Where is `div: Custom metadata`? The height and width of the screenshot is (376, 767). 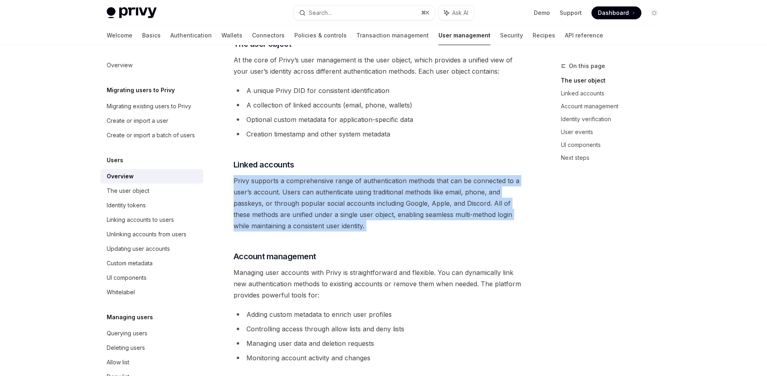 div: Custom metadata is located at coordinates (130, 263).